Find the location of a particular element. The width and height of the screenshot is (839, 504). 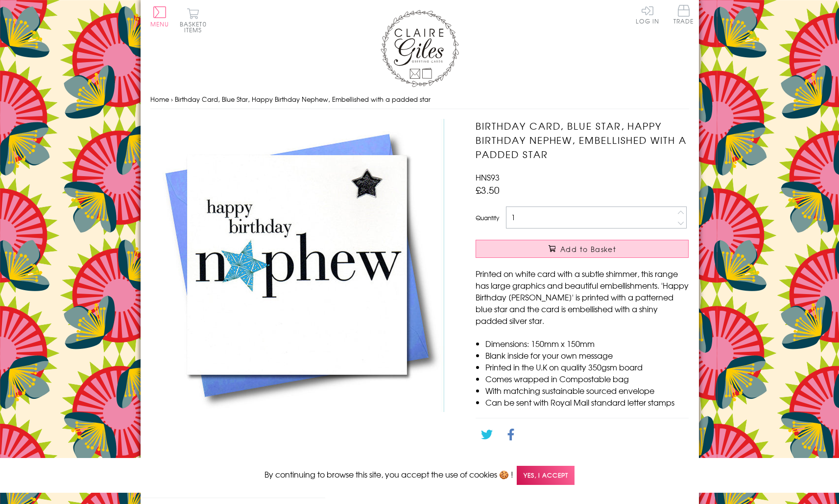

p: Printed on white card with a subtle shimmer, this range has large graphics and beautiful embellis... is located at coordinates (582, 297).